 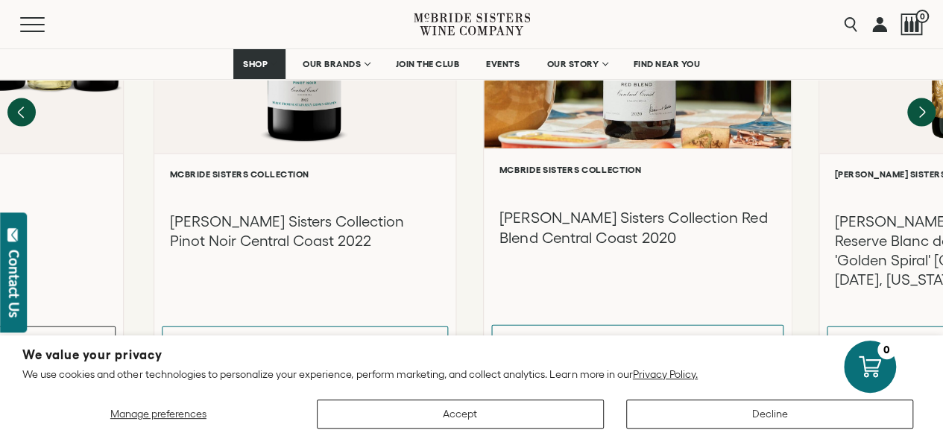 I want to click on div: Contact Us, so click(x=14, y=283).